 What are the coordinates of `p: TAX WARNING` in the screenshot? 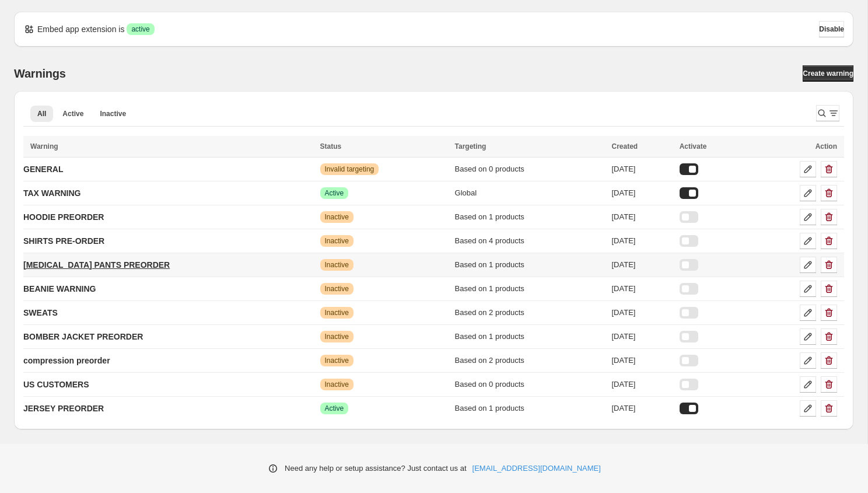 It's located at (52, 194).